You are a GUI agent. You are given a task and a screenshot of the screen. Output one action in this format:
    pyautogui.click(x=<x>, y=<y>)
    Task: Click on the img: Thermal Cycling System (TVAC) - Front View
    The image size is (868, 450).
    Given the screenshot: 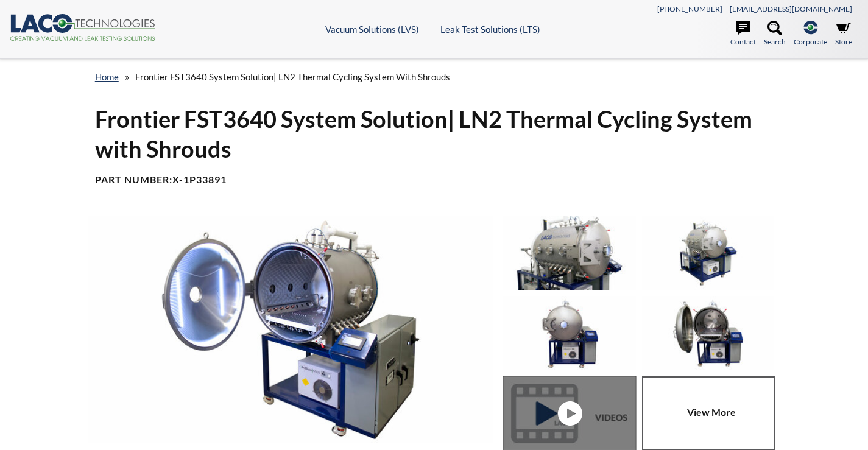 What is the action you would take?
    pyautogui.click(x=569, y=333)
    